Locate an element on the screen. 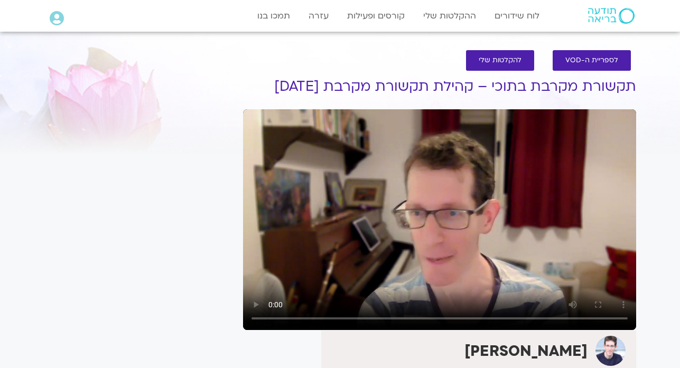  a: עזרה is located at coordinates (318, 16).